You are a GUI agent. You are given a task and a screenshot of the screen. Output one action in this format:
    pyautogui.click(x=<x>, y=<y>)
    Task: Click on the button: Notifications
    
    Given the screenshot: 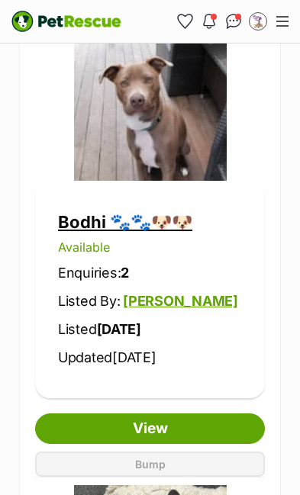 What is the action you would take?
    pyautogui.click(x=209, y=21)
    